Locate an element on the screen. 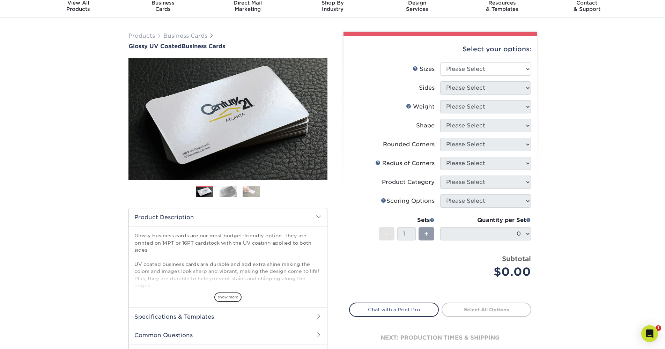 This screenshot has width=665, height=349. div: Scoring Options is located at coordinates (408, 201).